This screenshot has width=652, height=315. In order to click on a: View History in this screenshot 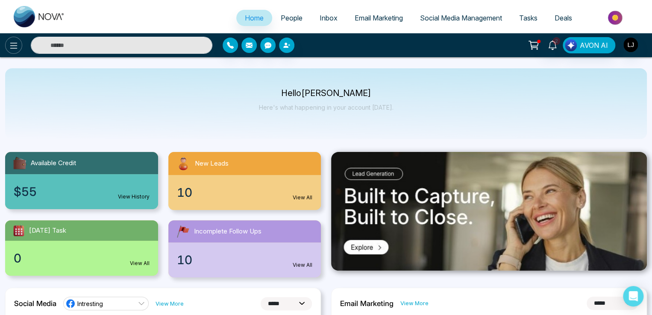, I will do `click(134, 197)`.